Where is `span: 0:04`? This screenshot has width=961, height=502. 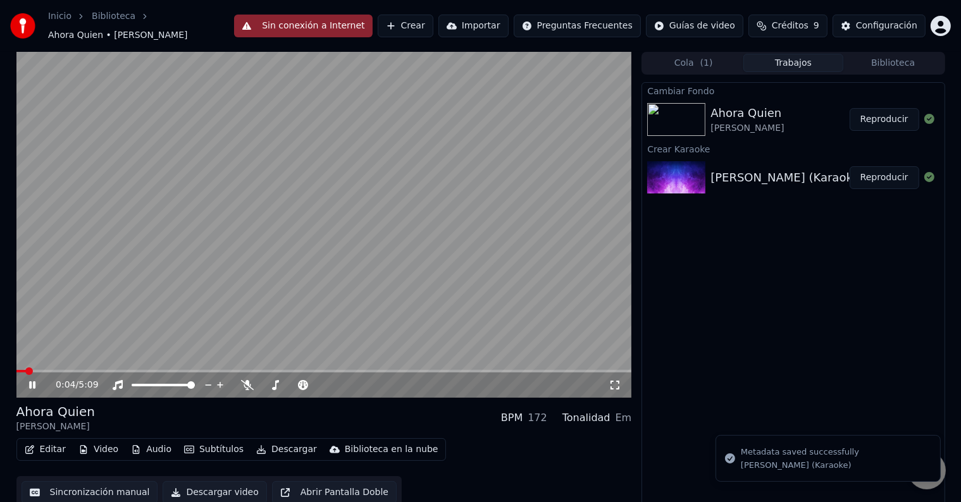
span: 0:04 is located at coordinates (65, 385).